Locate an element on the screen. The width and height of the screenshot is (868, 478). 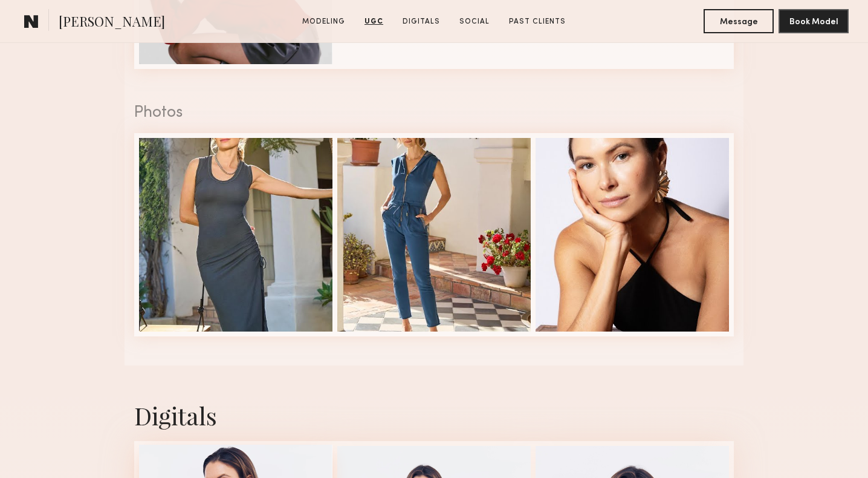
a: Modeling is located at coordinates (324, 22).